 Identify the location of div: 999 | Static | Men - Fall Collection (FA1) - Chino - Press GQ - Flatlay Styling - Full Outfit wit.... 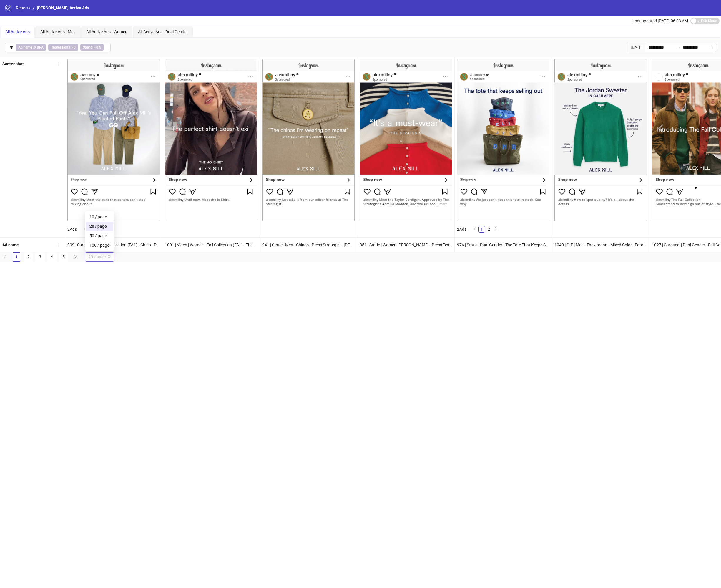
(113, 245).